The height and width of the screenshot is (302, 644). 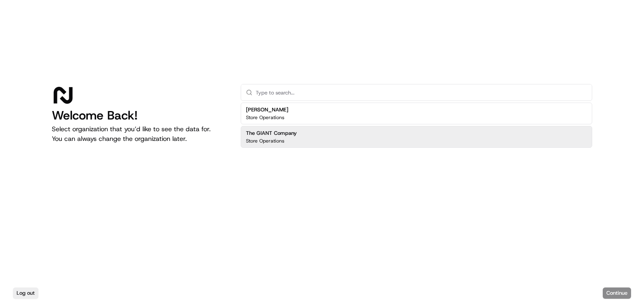 I want to click on input: Type to search..., so click(x=421, y=92).